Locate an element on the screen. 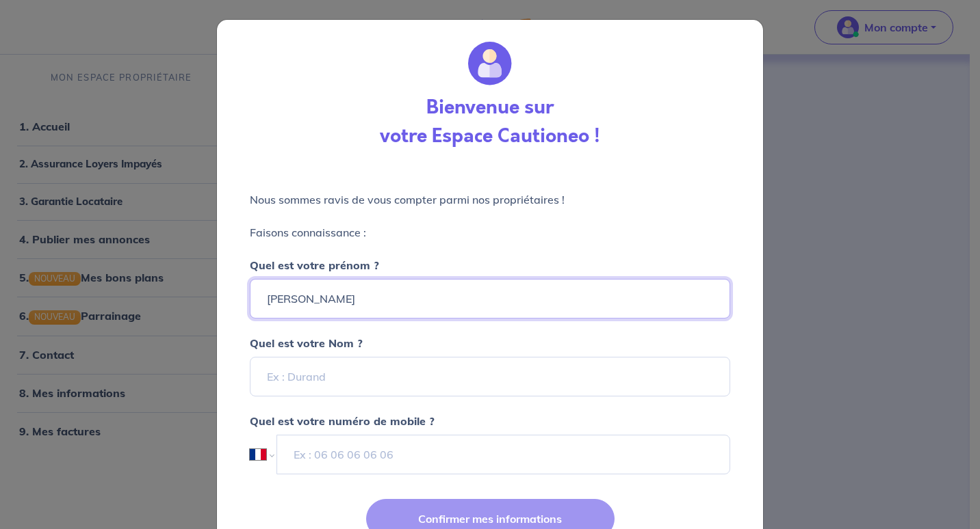 The height and width of the screenshot is (529, 980). img: wallet_circle is located at coordinates (490, 64).